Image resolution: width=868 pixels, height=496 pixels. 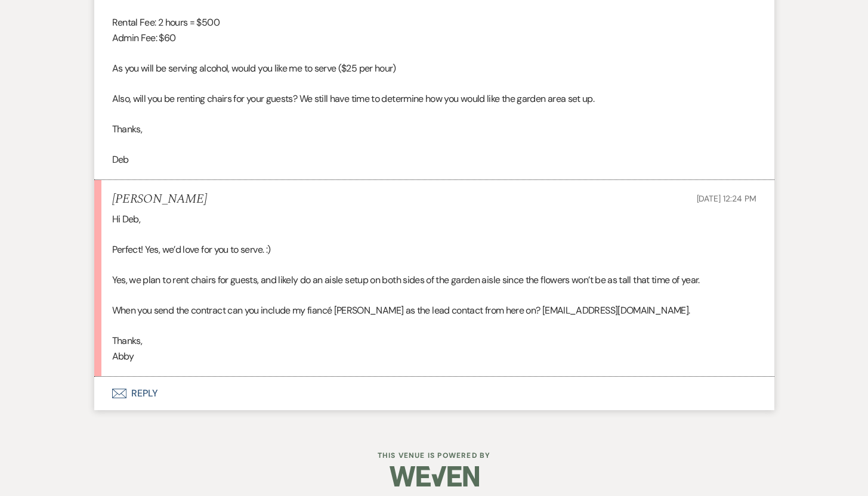 What do you see at coordinates (434, 219) in the screenshot?
I see `p: Hi Deb,` at bounding box center [434, 219].